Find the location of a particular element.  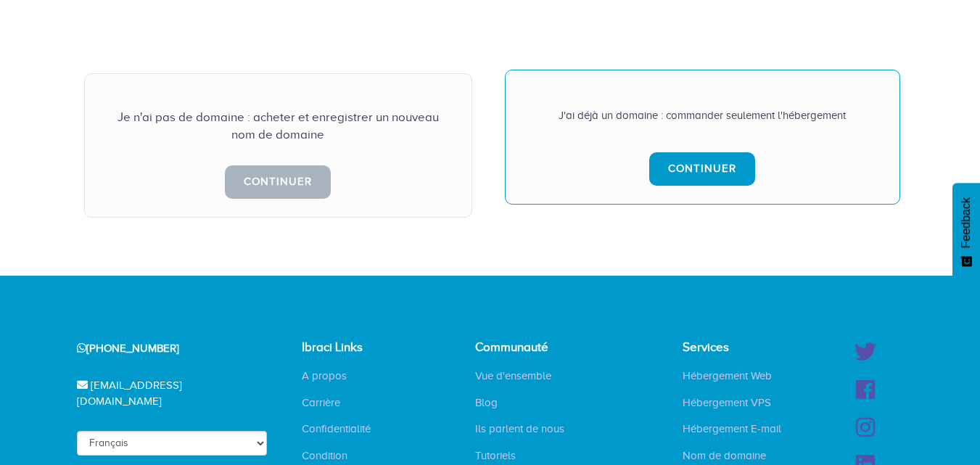

a: Hébergement Web is located at coordinates (728, 376).